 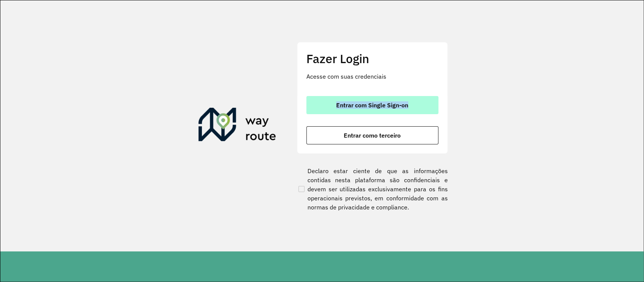 What do you see at coordinates (372, 76) in the screenshot?
I see `p: Acesse com suas credenciais` at bounding box center [372, 76].